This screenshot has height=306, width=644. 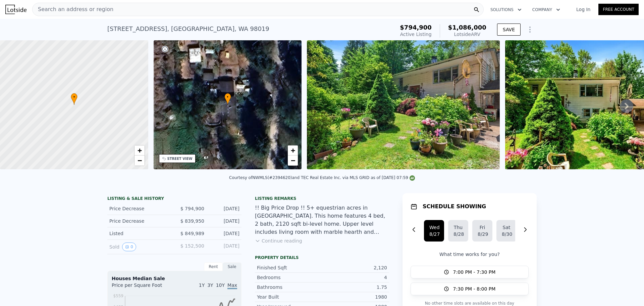 What do you see at coordinates (434, 234) in the screenshot?
I see `div: 8/27` at bounding box center [434, 234].